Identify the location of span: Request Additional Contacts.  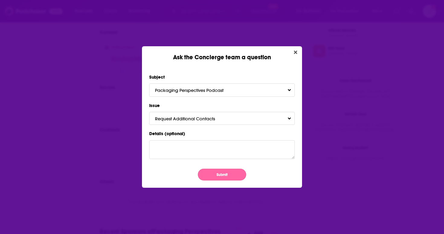
(191, 118).